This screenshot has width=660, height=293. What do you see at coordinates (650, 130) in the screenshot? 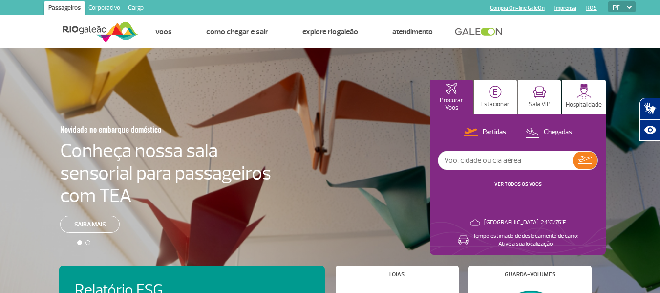
I see `button: Abrir recursos assistivos.` at bounding box center [650, 130].